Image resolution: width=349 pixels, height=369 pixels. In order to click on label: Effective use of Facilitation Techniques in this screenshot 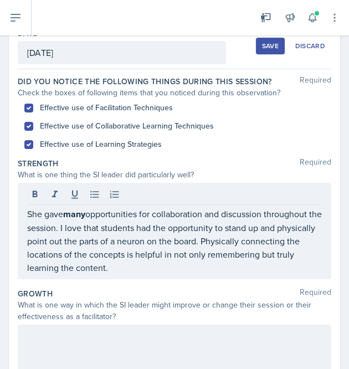, I will do `click(106, 108)`.